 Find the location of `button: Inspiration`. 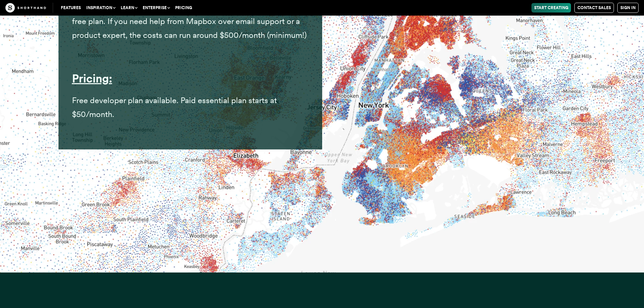

button: Inspiration is located at coordinates (101, 8).